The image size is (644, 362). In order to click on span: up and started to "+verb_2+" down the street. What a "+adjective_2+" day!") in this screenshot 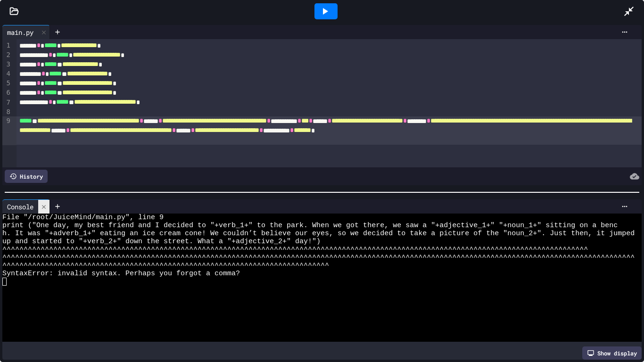, I will do `click(161, 242)`.